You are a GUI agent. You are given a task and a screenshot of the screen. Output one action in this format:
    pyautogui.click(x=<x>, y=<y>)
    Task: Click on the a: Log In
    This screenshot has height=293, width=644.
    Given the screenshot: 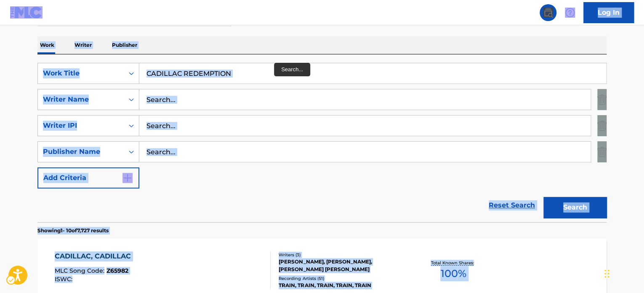 What is the action you would take?
    pyautogui.click(x=609, y=13)
    